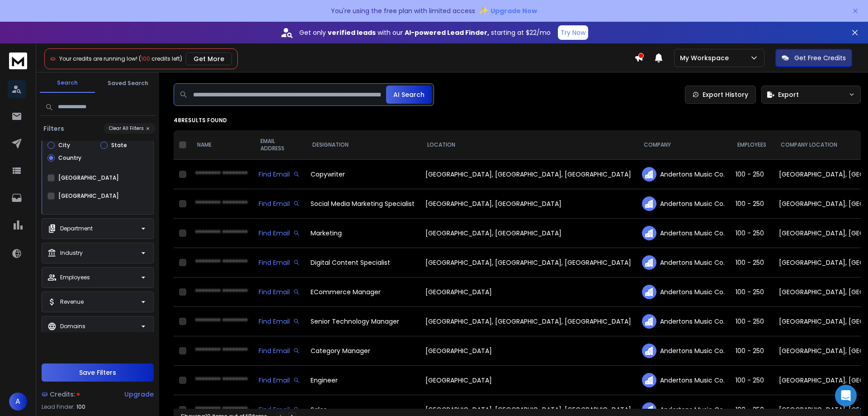 Image resolution: width=868 pixels, height=416 pixels. Describe the element at coordinates (788, 95) in the screenshot. I see `span: Export` at that location.